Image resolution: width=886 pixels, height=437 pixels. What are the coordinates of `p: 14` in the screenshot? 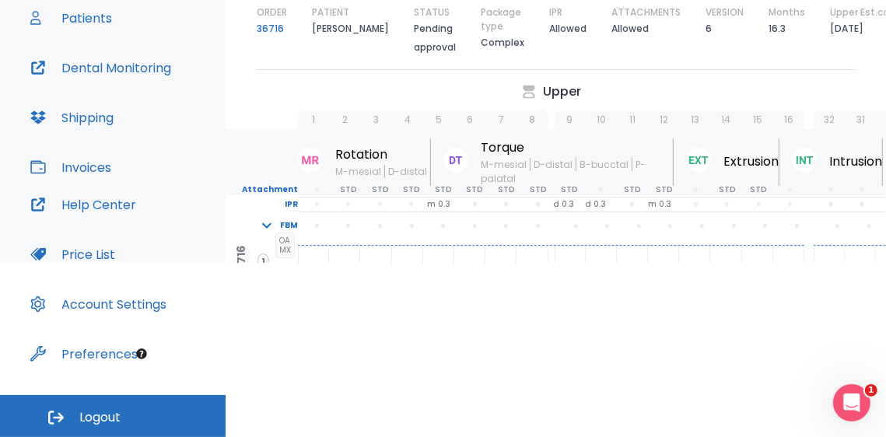 It's located at (727, 120).